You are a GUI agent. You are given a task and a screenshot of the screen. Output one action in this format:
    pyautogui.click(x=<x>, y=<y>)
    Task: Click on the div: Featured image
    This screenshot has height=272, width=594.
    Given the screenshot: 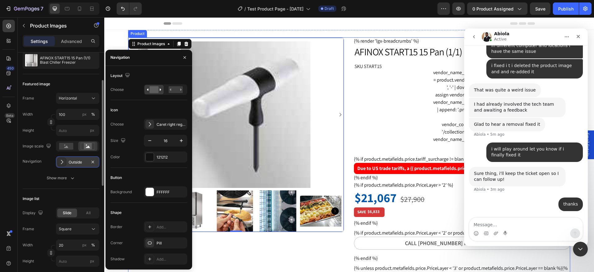 What is the action you would take?
    pyautogui.click(x=36, y=84)
    